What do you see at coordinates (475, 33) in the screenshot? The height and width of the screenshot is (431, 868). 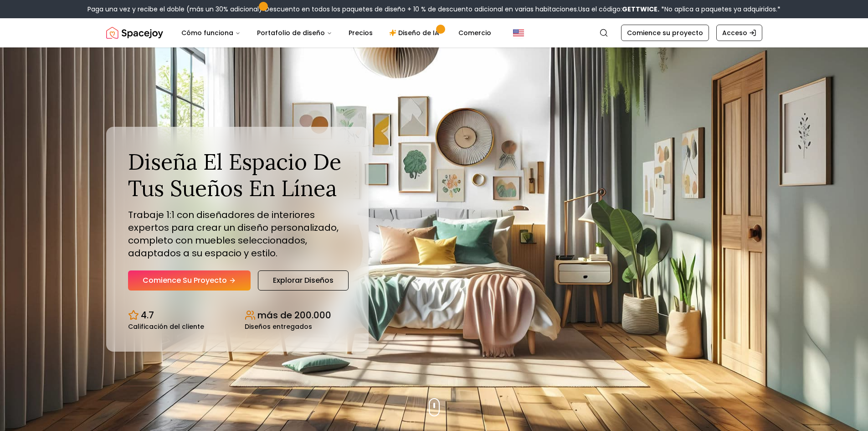 I see `a: Comercio` at bounding box center [475, 33].